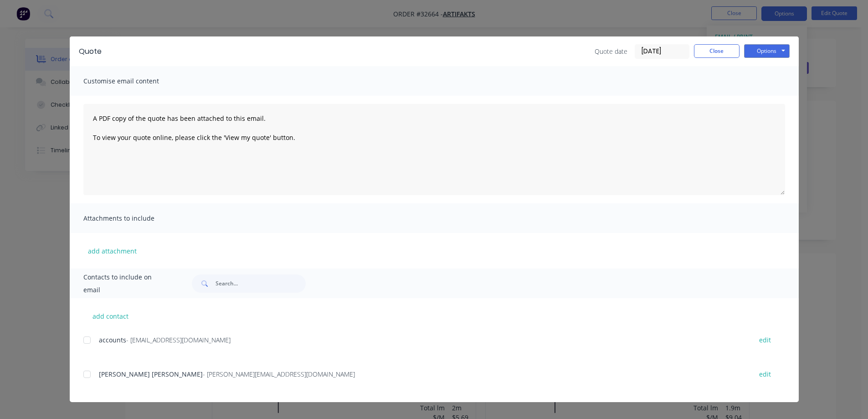 Image resolution: width=868 pixels, height=419 pixels. What do you see at coordinates (113, 340) in the screenshot?
I see `span: accounts` at bounding box center [113, 340].